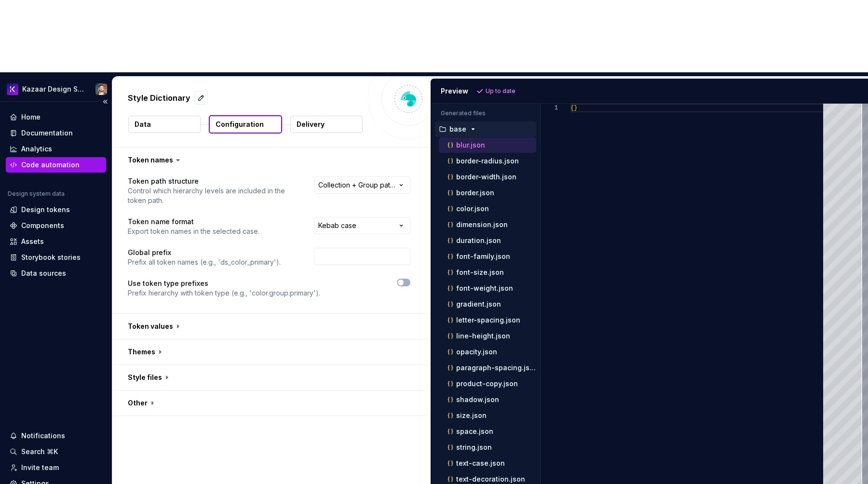 Image resolution: width=868 pixels, height=484 pixels. Describe the element at coordinates (474, 447) in the screenshot. I see `p: string.json` at that location.